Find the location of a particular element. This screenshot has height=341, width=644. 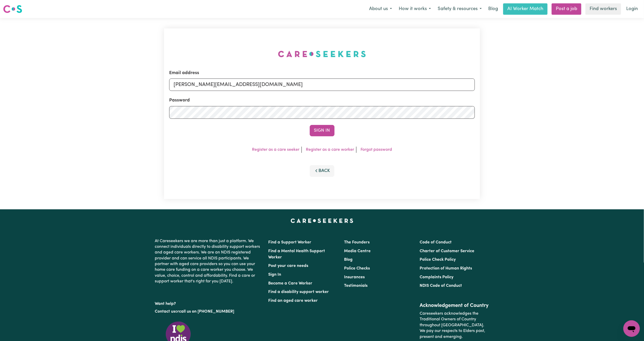

button: How it works is located at coordinates (415, 9).